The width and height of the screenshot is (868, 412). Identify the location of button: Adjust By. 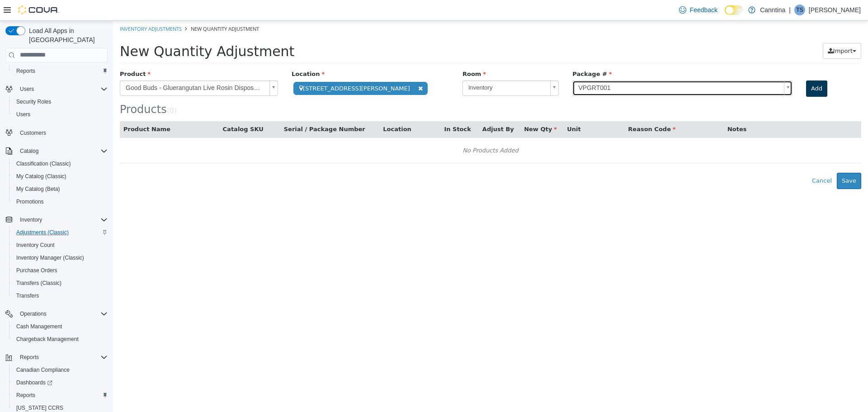
(387, 108).